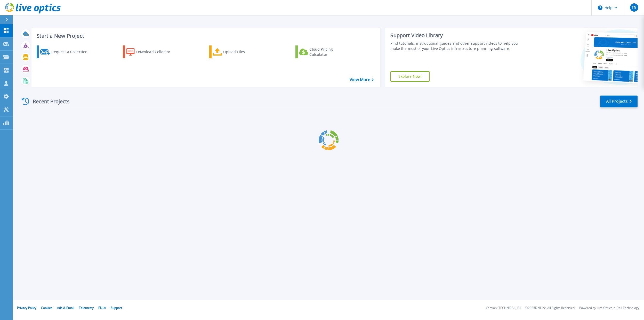  Describe the element at coordinates (455, 46) in the screenshot. I see `div: Find tutorials, instructional guides and other support videos to help you make the most of your L...` at that location.